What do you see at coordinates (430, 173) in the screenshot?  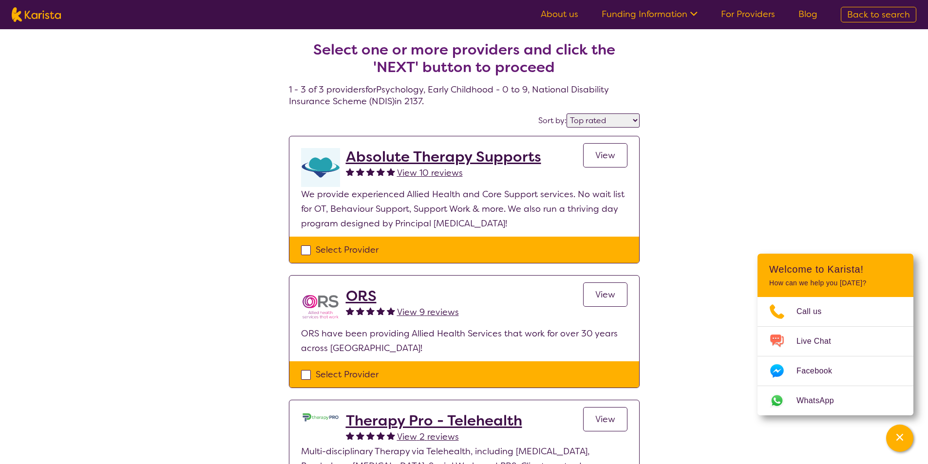 I see `a: View 10 reviews` at bounding box center [430, 173].